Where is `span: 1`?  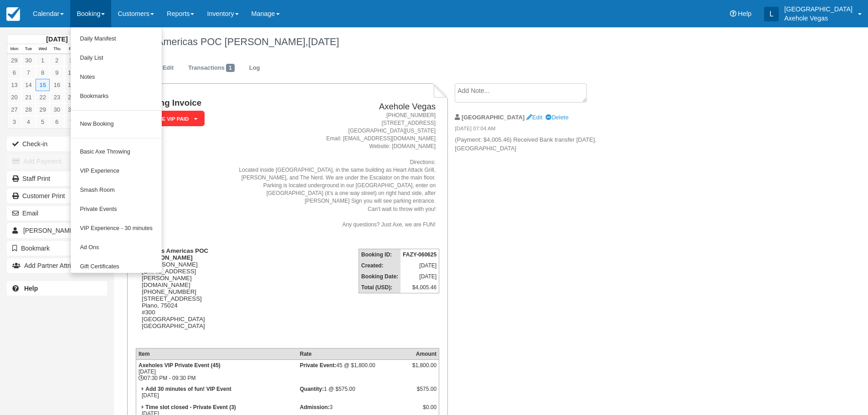
span: 1 is located at coordinates (230, 68).